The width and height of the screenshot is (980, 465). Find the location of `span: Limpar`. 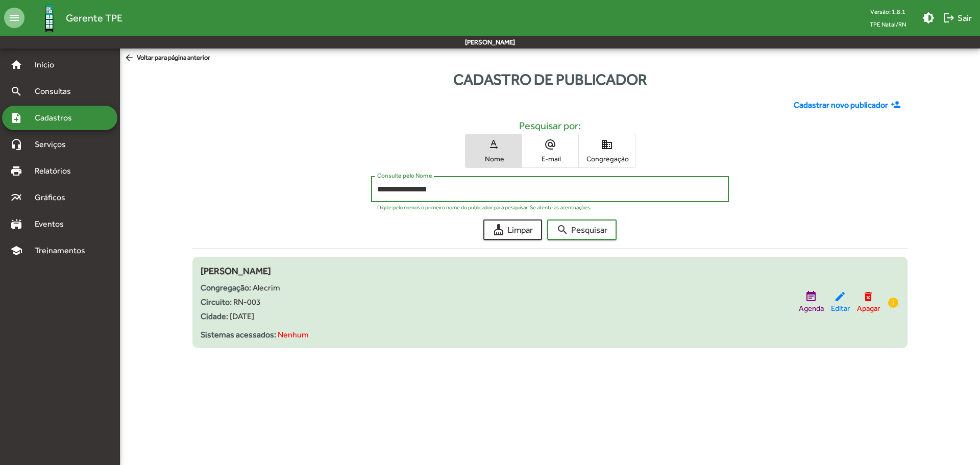

span: Limpar is located at coordinates (512, 230).